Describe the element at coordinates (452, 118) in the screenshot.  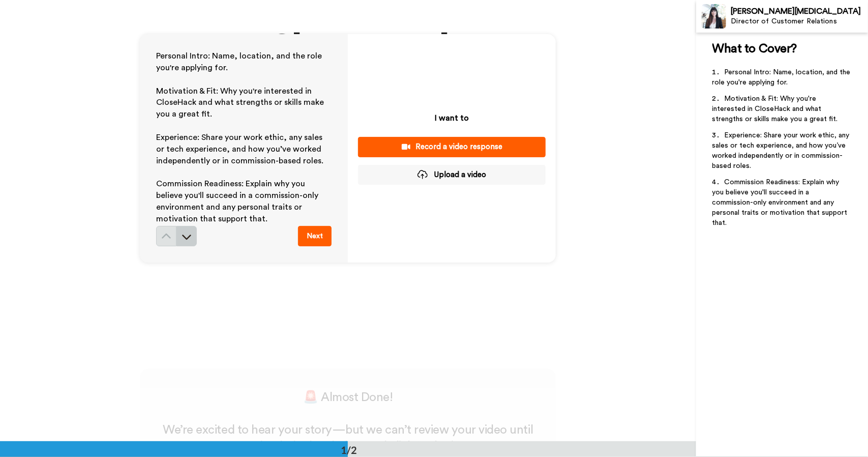
I see `p: I want to` at that location.